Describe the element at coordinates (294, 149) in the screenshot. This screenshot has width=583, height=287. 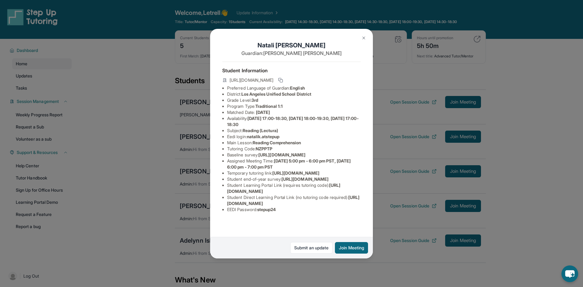
I see `li: Tutoring Code :` at that location.